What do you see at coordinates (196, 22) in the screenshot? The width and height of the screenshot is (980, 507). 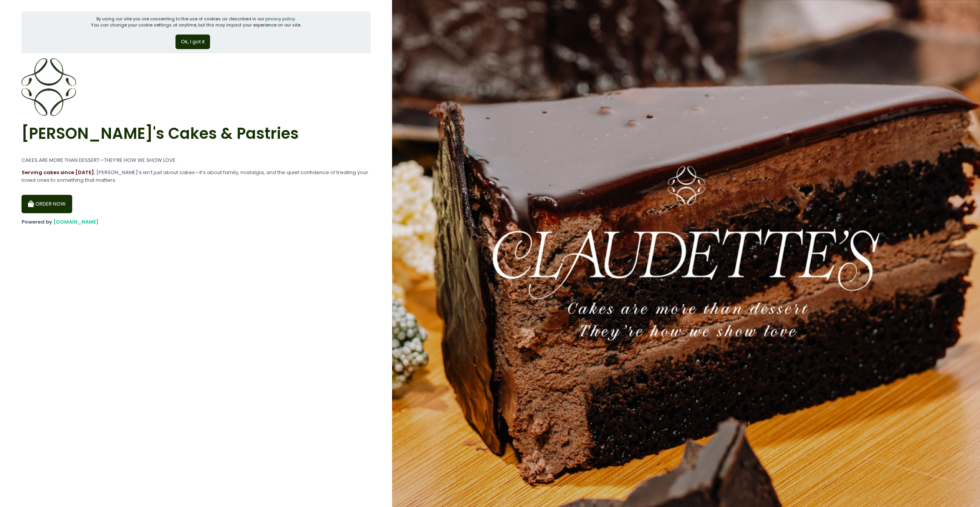 I see `div: By using our site you are consenting to the use of cookies as described in our You can change you...` at bounding box center [196, 22].